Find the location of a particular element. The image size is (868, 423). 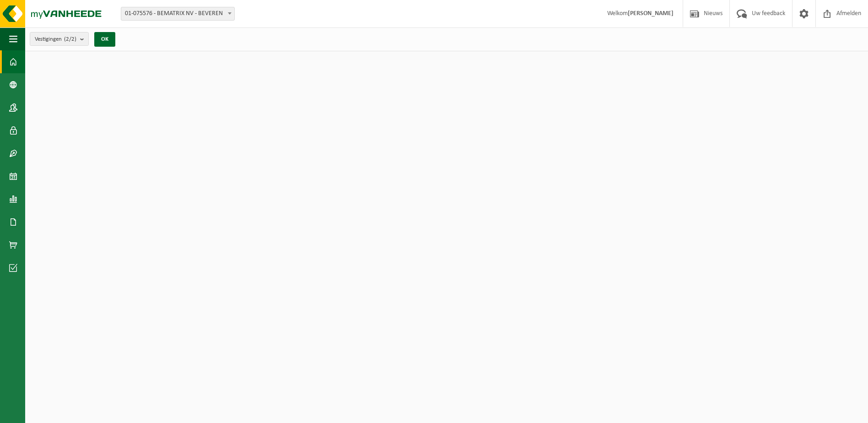

span: 01-075576 - BEMATRIX NV - BEVEREN is located at coordinates (178, 13).